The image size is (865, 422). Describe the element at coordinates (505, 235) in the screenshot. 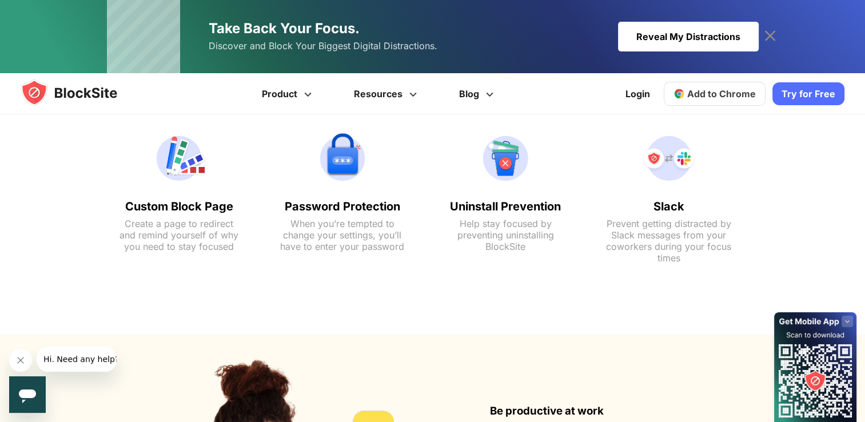

I see `text: Help stay focused by preventing uninstalling BlockSite` at that location.